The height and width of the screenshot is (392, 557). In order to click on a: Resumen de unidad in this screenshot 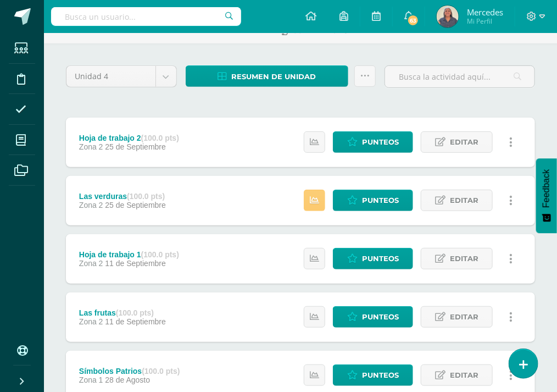, I will do `click(268, 76)`.